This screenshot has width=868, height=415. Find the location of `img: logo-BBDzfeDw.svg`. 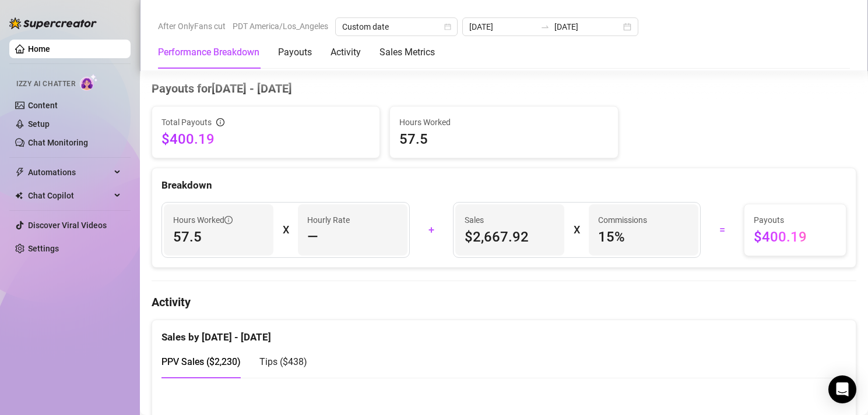

img: logo-BBDzfeDw.svg is located at coordinates (53, 23).